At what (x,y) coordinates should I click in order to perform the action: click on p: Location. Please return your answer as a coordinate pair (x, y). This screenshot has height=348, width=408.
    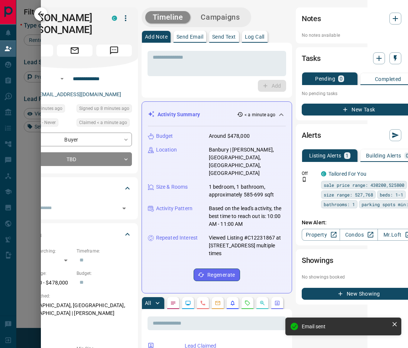
    Looking at the image, I should click on (166, 150).